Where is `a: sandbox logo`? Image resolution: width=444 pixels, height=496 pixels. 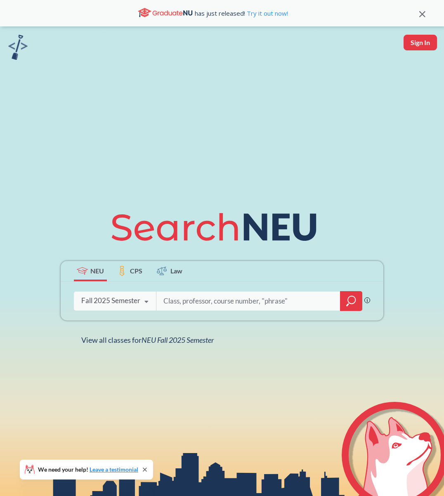 a: sandbox logo is located at coordinates (18, 48).